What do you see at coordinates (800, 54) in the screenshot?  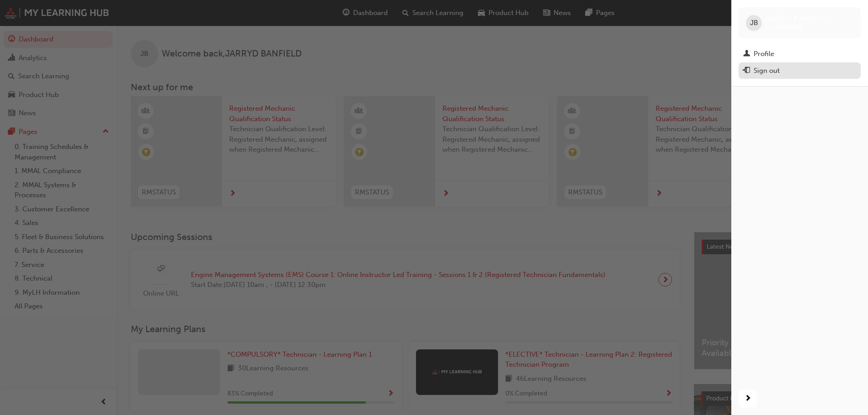 I see `a: Profile` at bounding box center [800, 54].